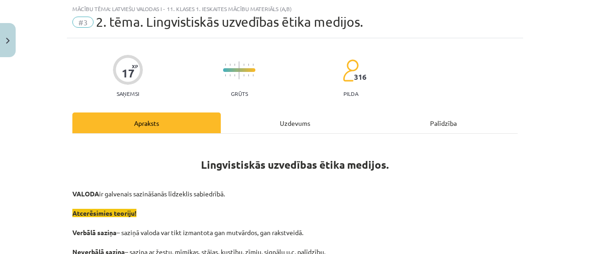 The image size is (590, 254). Describe the element at coordinates (104, 213) in the screenshot. I see `span: Atcerēsimies teoriju!` at that location.